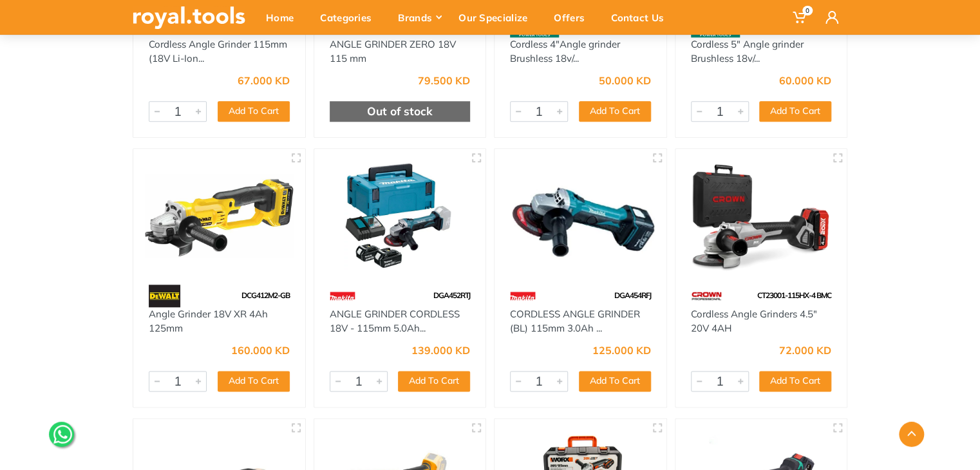  What do you see at coordinates (573, 17) in the screenshot?
I see `div: Offers` at bounding box center [573, 17].